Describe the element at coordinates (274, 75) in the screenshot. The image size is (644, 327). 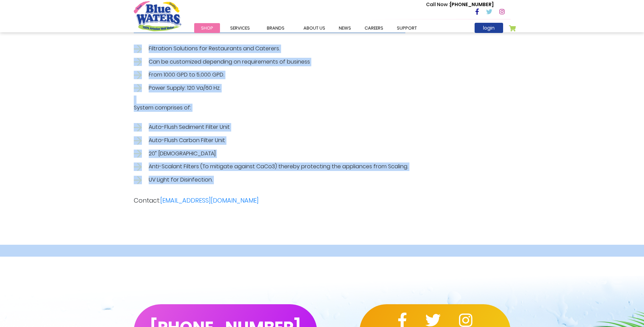
I see `li: From 1000 GPD to 5,000 GPD.` at that location.